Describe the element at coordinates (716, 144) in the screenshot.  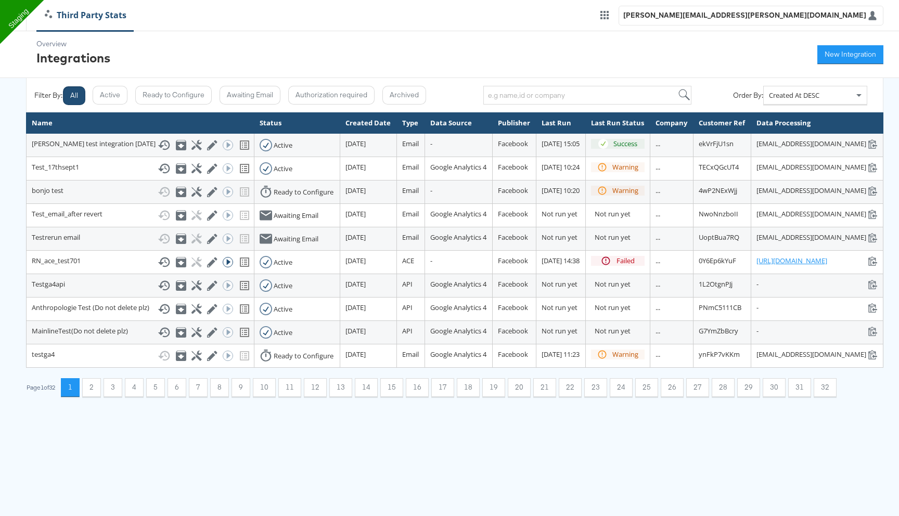
I see `span: ekVrFjU1sn` at that location.